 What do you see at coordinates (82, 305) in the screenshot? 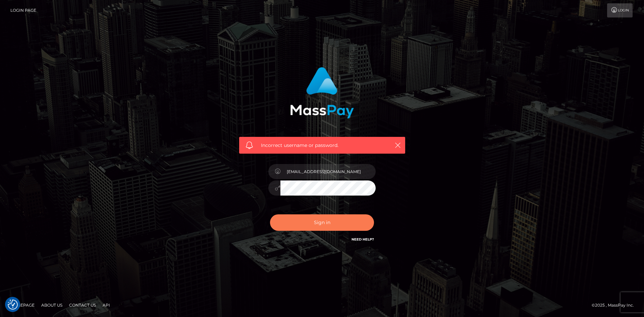
I see `a: Contact Us` at bounding box center [82, 305].